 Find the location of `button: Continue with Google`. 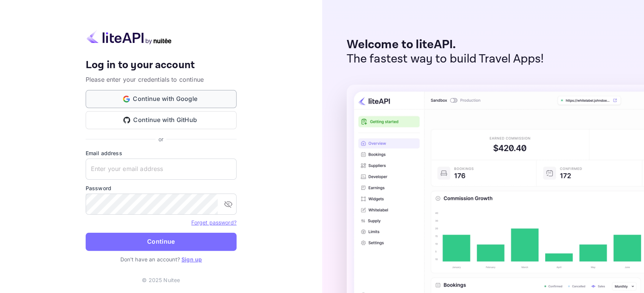

button: Continue with Google is located at coordinates (161, 99).